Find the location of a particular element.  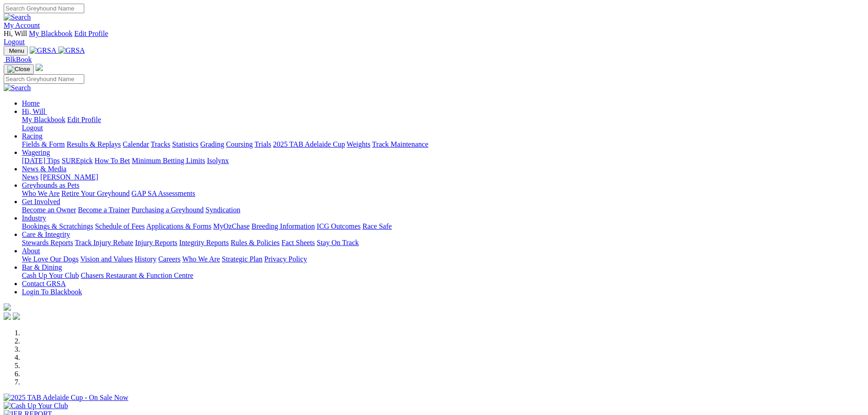

a: Breeding Information is located at coordinates (283, 226).